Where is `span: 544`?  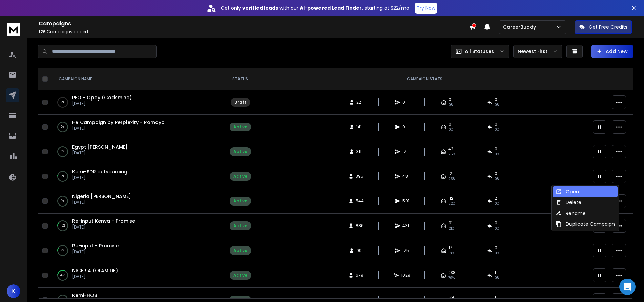 span: 544 is located at coordinates (360, 201).